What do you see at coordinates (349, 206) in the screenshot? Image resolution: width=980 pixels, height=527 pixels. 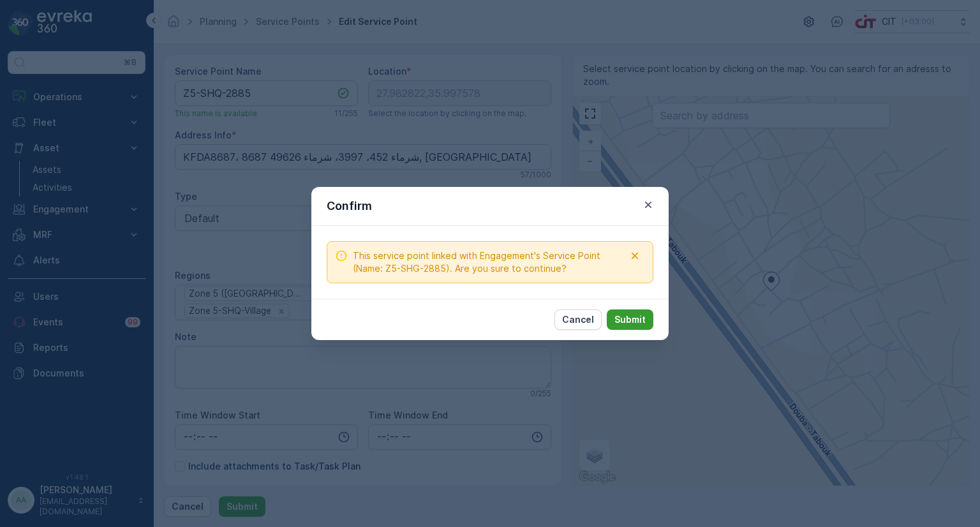 I see `p: Confirm` at bounding box center [349, 206].